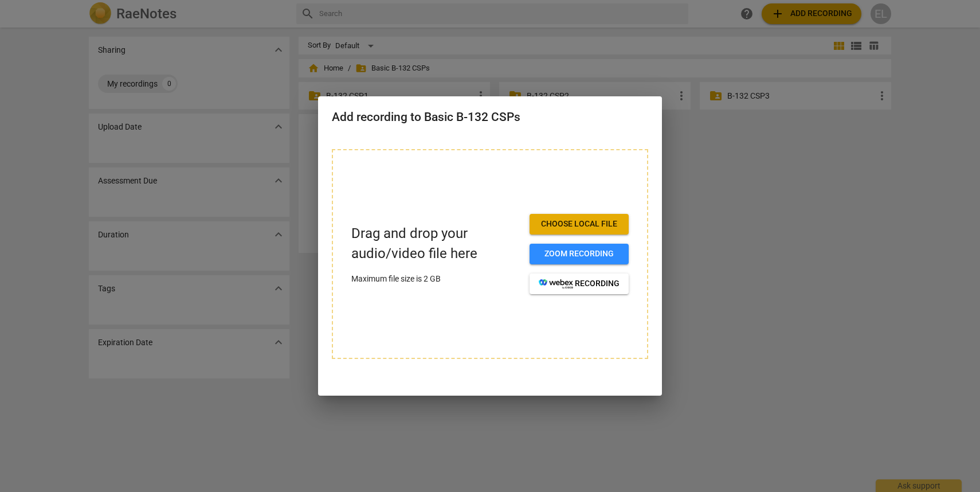 The width and height of the screenshot is (980, 492). What do you see at coordinates (579, 254) in the screenshot?
I see `button: Zoom recording` at bounding box center [579, 254].